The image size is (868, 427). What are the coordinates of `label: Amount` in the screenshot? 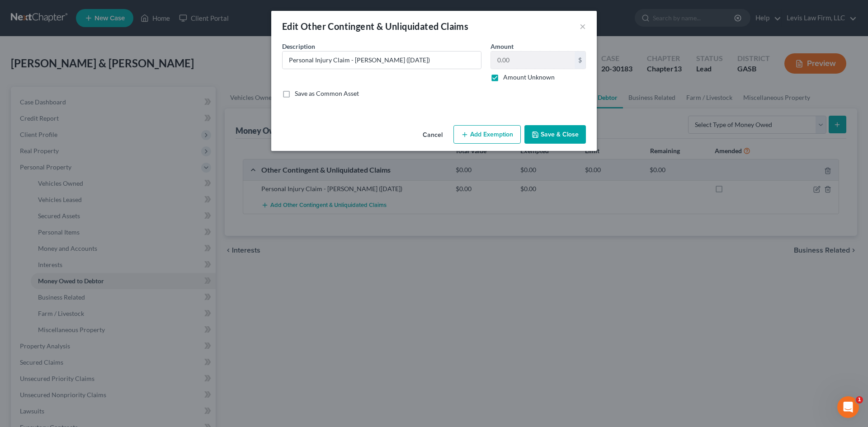 It's located at (502, 46).